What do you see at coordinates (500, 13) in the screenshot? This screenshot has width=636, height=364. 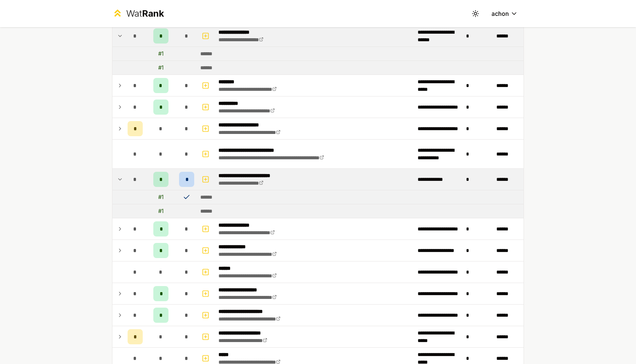 I see `span: achon` at bounding box center [500, 13].